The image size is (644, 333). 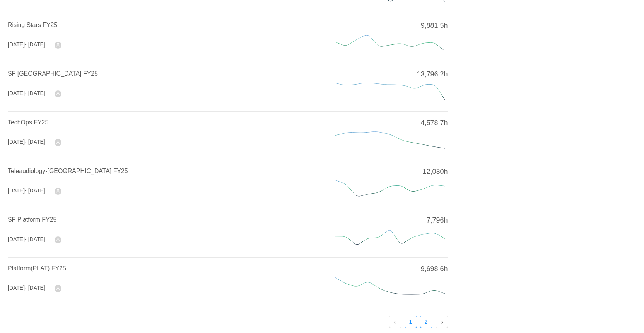 What do you see at coordinates (426, 322) in the screenshot?
I see `li: 2` at bounding box center [426, 322].